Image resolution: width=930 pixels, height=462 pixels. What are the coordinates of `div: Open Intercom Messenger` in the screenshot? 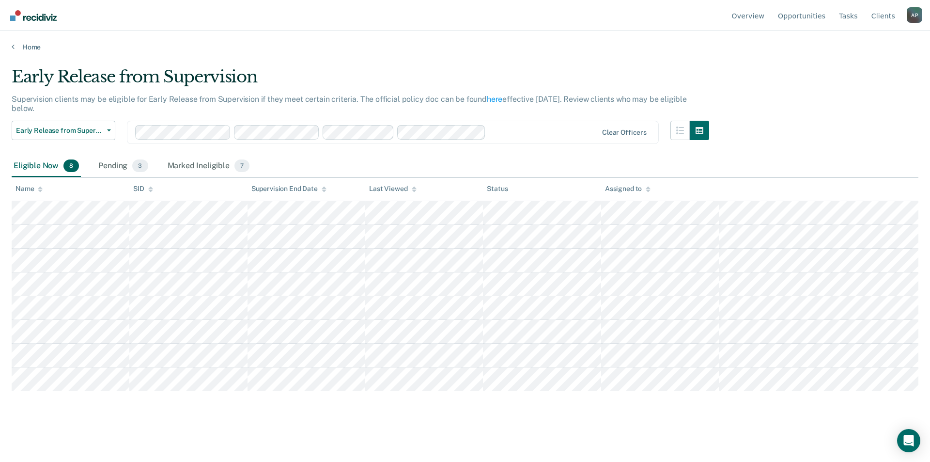 It's located at (909, 440).